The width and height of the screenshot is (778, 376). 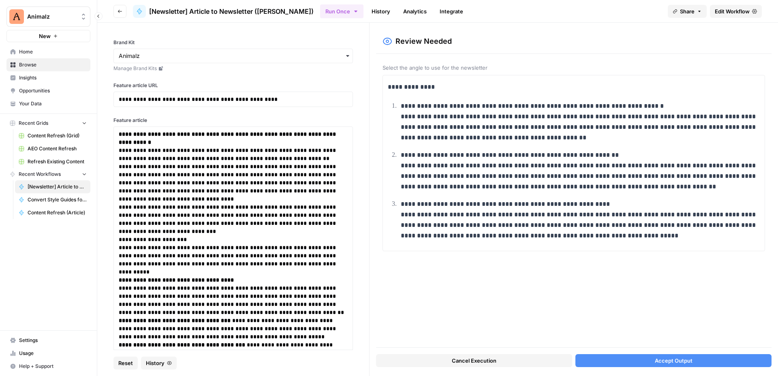 I want to click on span: Usage, so click(x=53, y=353).